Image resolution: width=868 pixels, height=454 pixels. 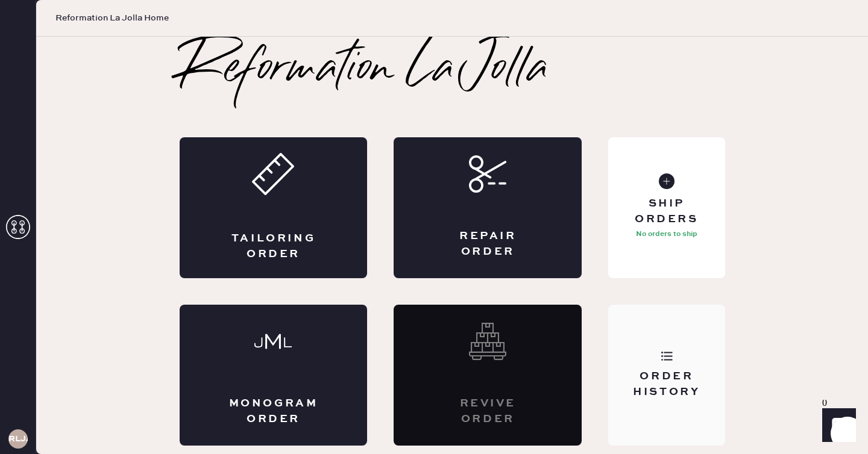 What do you see at coordinates (364, 69) in the screenshot?
I see `h2: Reformation La Jolla` at bounding box center [364, 69].